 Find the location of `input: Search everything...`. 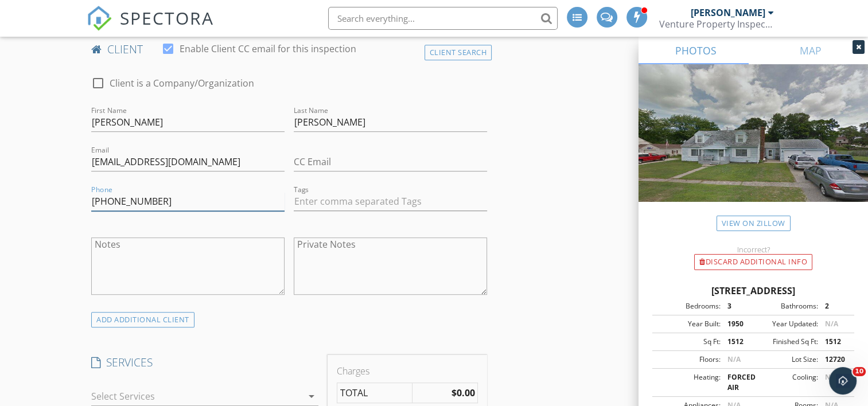

input: Search everything... is located at coordinates (443, 19).